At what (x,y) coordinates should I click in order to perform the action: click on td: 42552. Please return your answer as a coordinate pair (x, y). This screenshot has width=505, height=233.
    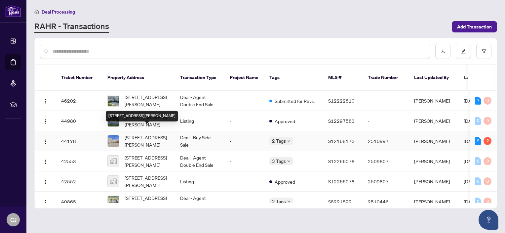
    Looking at the image, I should click on (79, 181).